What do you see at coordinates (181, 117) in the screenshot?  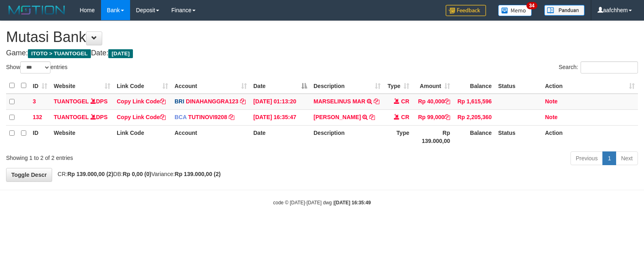 I see `span: BCA` at bounding box center [181, 117].